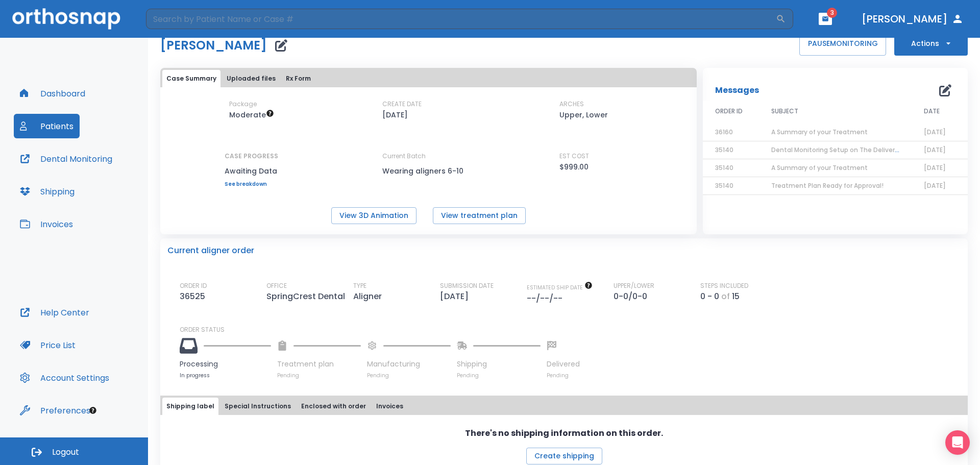 This screenshot has height=465, width=980. What do you see at coordinates (308, 296) in the screenshot?
I see `p: SpringCrest Dental` at bounding box center [308, 296].